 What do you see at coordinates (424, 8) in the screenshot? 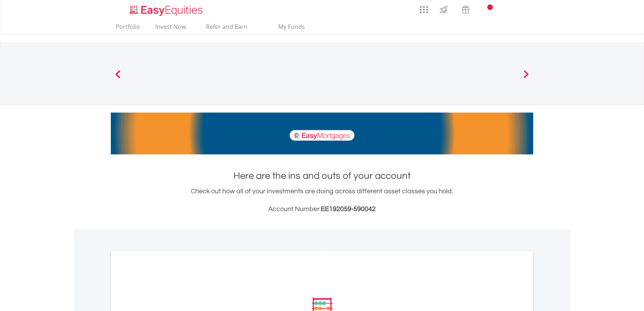
I see `a: AppsGrid` at bounding box center [424, 8].